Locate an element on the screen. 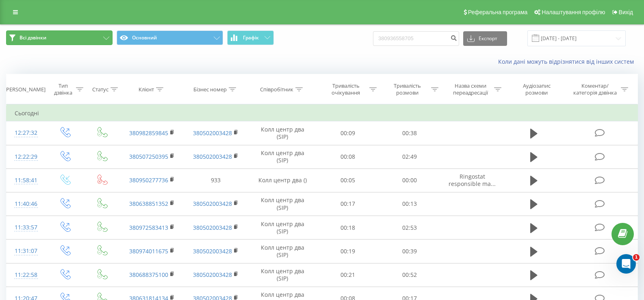 The height and width of the screenshot is (300, 644). button: Основний is located at coordinates (170, 38).